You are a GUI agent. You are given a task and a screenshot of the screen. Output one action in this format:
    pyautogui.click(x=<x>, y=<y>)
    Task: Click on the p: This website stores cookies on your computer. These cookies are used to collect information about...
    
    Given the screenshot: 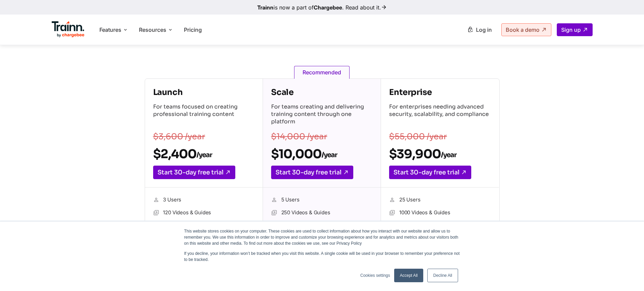 What is the action you would take?
    pyautogui.click(x=322, y=237)
    